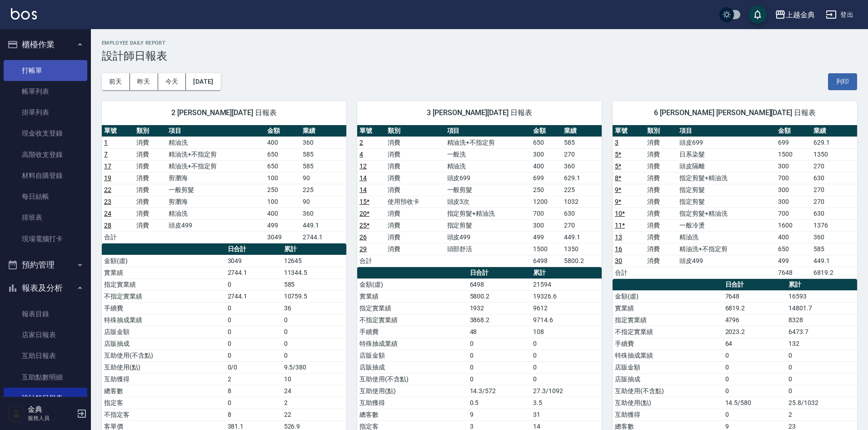 This screenshot has width=868, height=430. What do you see at coordinates (546, 261) in the screenshot?
I see `td: 6498` at bounding box center [546, 261].